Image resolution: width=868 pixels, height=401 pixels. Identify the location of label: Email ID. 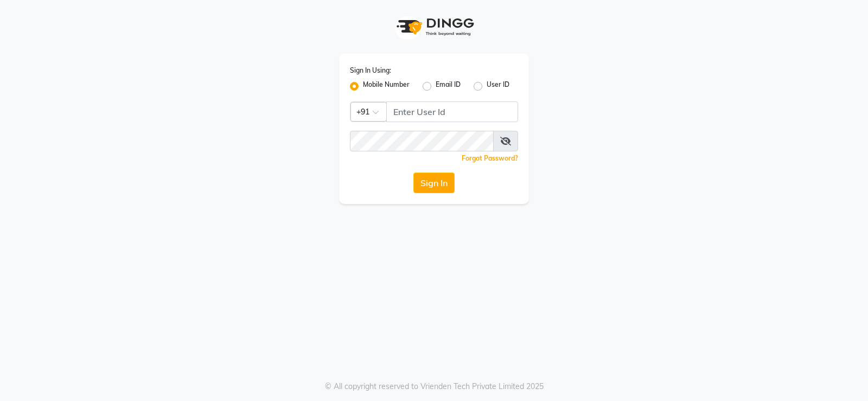
(448, 87).